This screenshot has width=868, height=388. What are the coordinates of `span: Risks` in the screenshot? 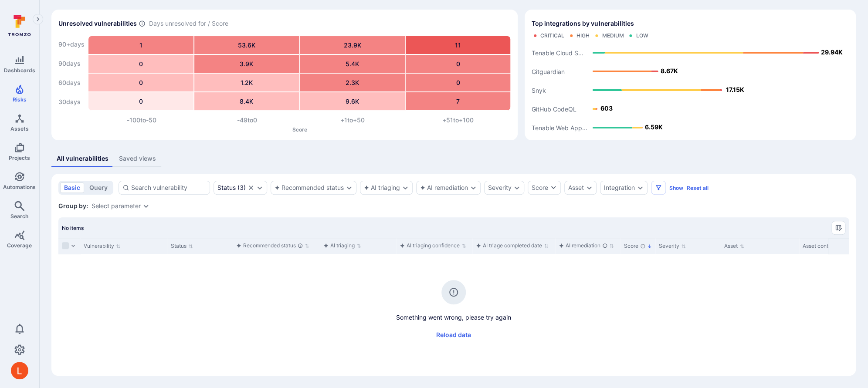 It's located at (19, 99).